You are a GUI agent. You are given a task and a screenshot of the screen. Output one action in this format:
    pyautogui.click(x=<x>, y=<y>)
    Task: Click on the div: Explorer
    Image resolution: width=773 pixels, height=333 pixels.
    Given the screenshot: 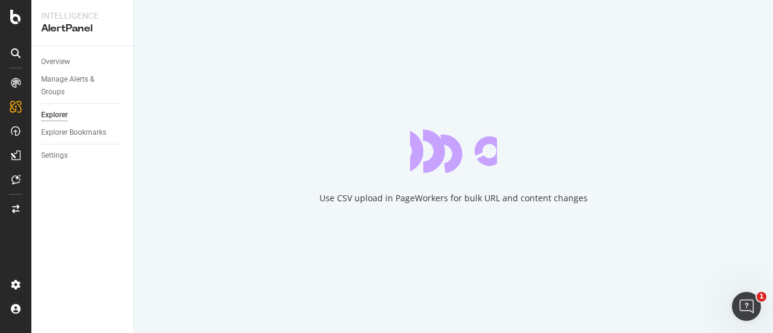 What is the action you would take?
    pyautogui.click(x=54, y=115)
    